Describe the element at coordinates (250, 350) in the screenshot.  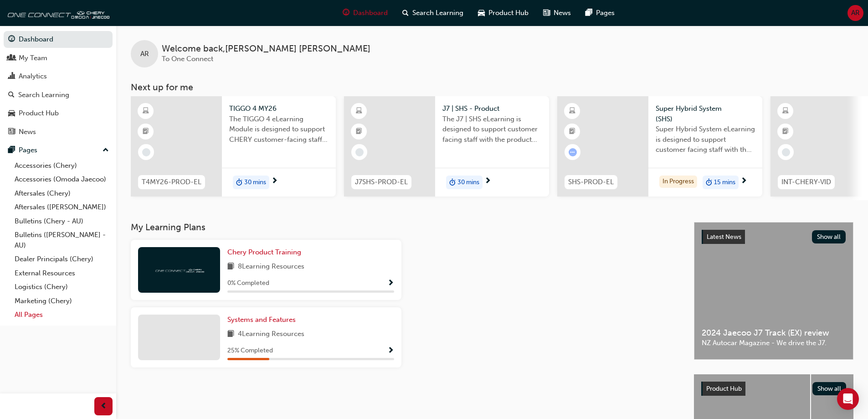
I see `span: 25 % Completed` at that location.